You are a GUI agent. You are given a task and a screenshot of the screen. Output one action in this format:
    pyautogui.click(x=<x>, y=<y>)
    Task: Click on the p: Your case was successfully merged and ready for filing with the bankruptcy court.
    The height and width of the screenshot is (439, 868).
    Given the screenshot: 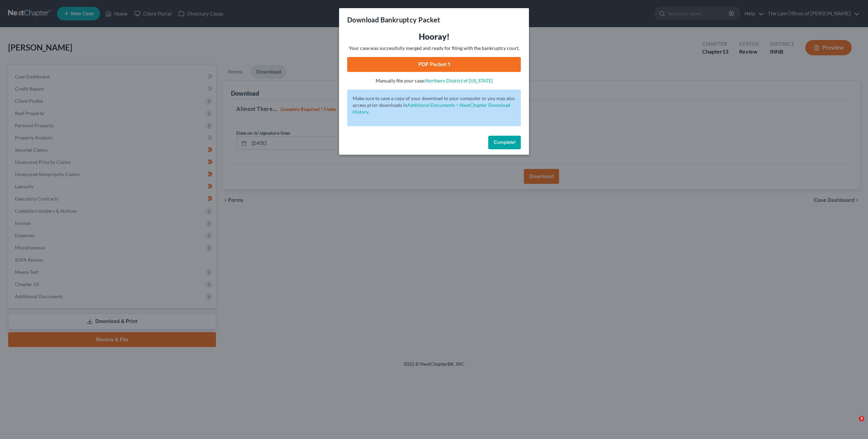 What is the action you would take?
    pyautogui.click(x=434, y=48)
    